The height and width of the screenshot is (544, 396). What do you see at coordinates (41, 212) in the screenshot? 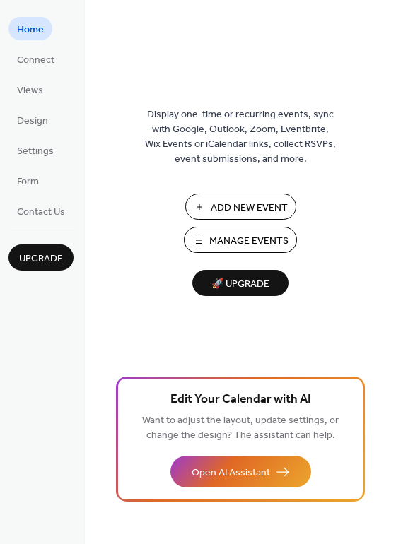
I see `span: Contact Us` at bounding box center [41, 212].